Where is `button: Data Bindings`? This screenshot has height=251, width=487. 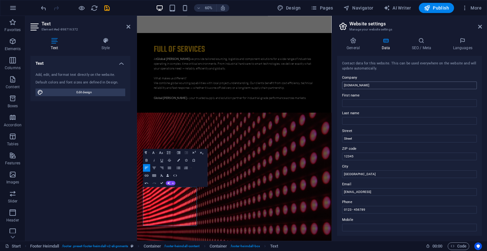 button: Data Bindings is located at coordinates (169, 175).